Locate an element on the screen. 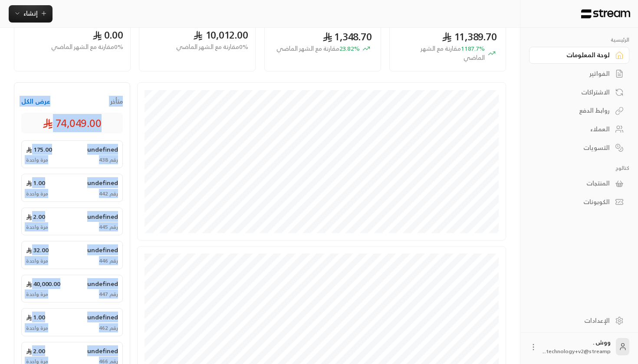  a: الإعدادات is located at coordinates (579, 321).